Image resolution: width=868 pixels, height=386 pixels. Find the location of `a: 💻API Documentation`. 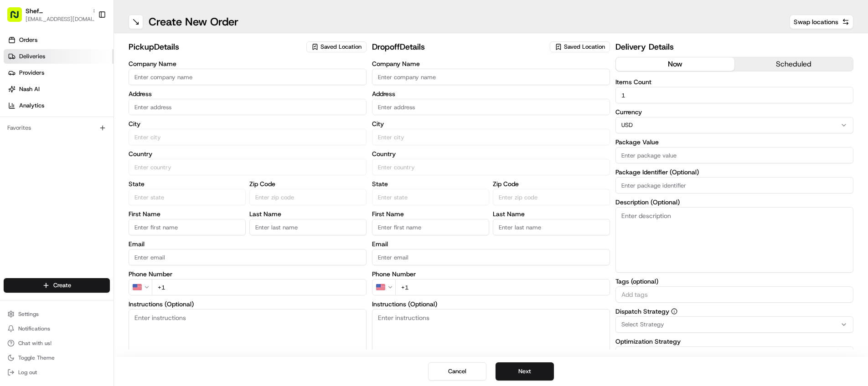

a: 💻API Documentation is located at coordinates (112, 137).